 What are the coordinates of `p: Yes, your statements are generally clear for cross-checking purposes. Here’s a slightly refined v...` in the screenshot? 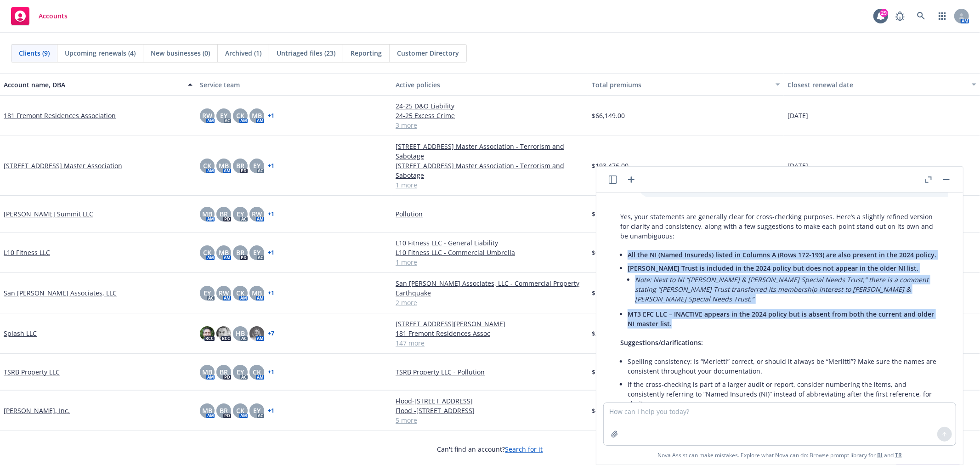 It's located at (779, 226).